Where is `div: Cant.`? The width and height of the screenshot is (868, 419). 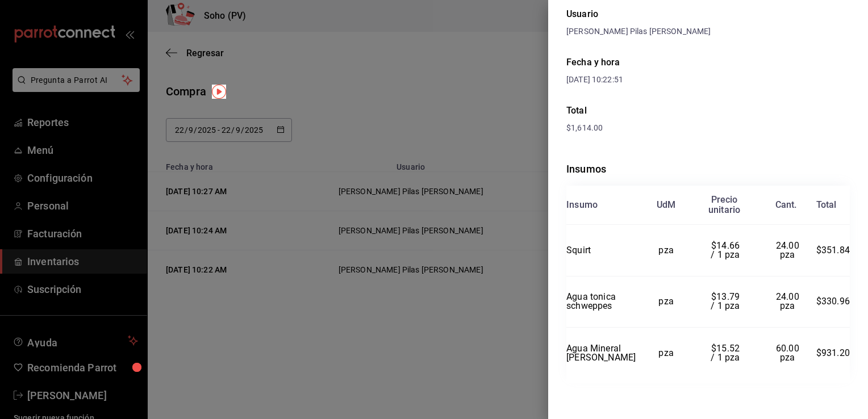 div: Cant. is located at coordinates (787, 205).